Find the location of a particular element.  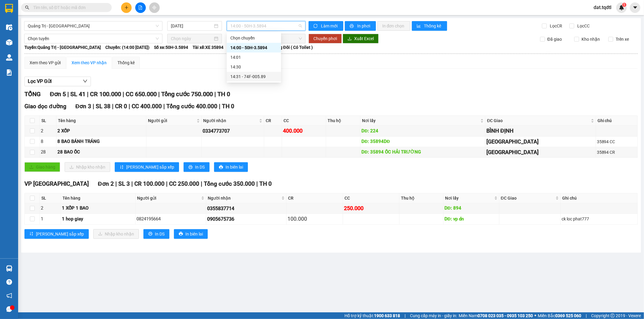

div: 400.000 is located at coordinates (304, 131).